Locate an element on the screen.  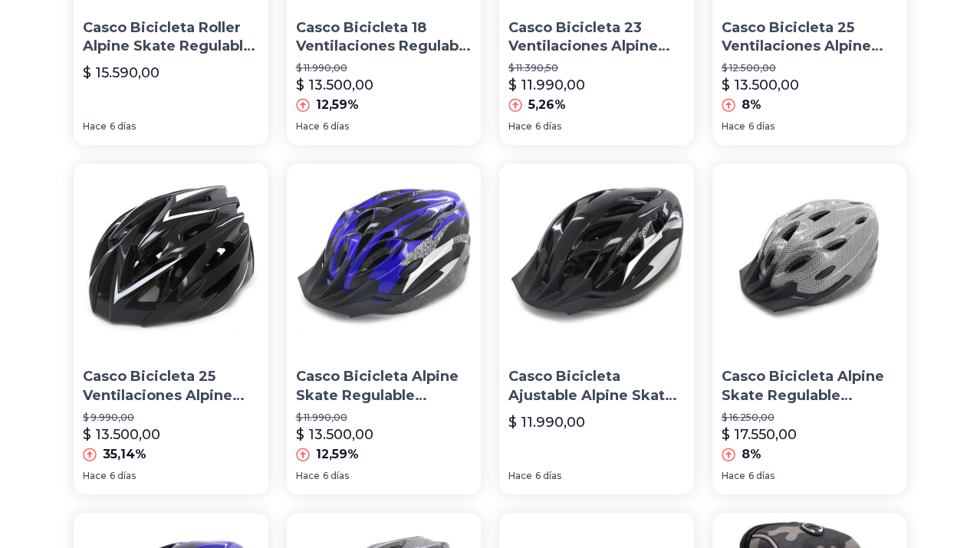
img: Casco Bicicleta Ajustable Alpine Skate Roller Visera Seguro is located at coordinates (596, 259).